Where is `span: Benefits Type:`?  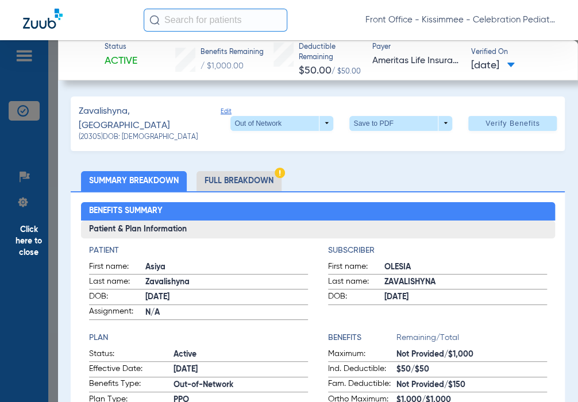
span: Benefits Type: is located at coordinates (131, 385).